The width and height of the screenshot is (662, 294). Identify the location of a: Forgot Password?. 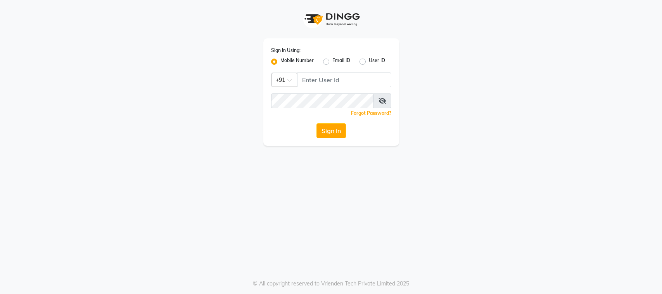
(371, 113).